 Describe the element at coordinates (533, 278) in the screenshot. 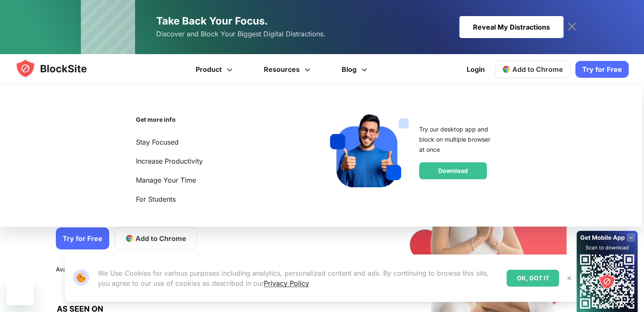

I see `div: OK, GOT IT` at that location.